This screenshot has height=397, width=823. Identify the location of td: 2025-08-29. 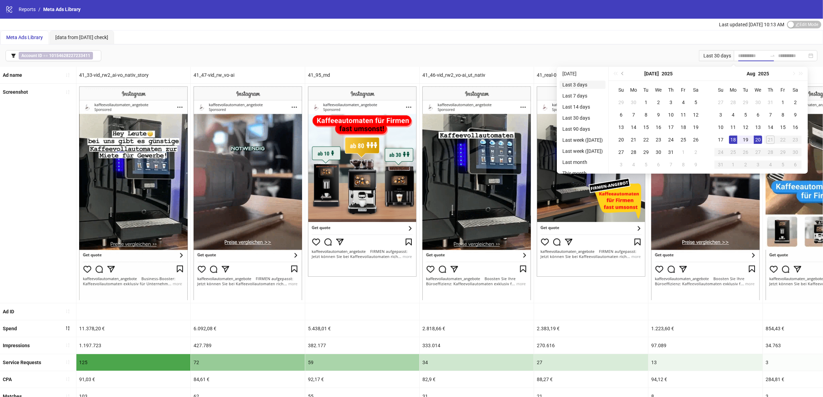
(783, 152).